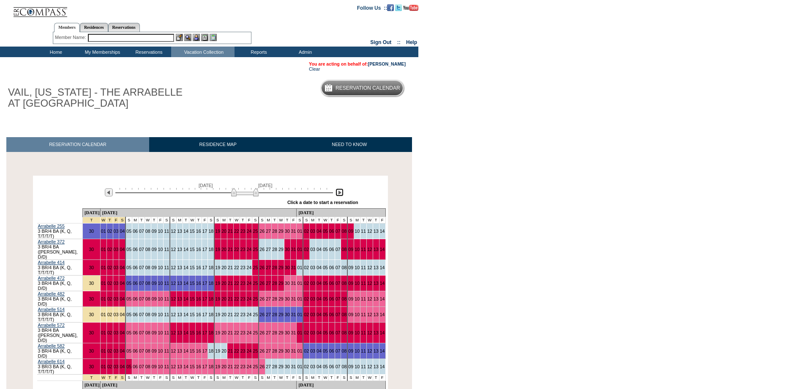 The width and height of the screenshot is (805, 389). What do you see at coordinates (218, 298) in the screenshot?
I see `a: 19` at bounding box center [218, 298].